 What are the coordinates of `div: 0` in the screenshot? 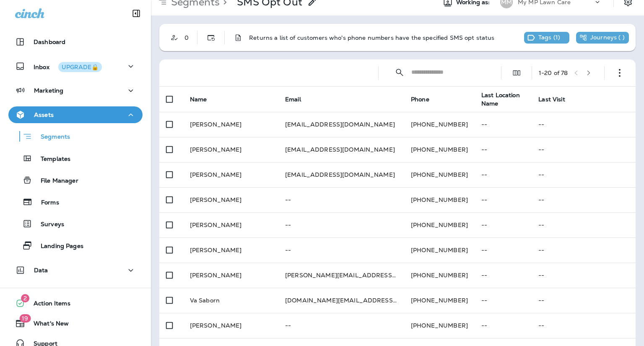 It's located at (190, 38).